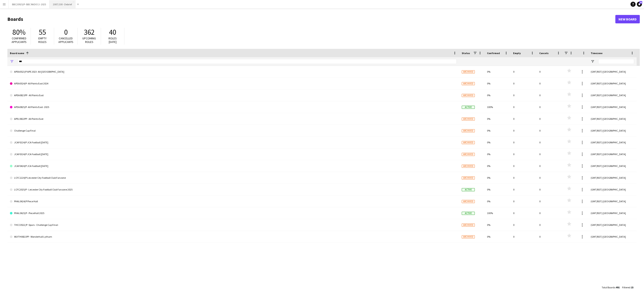  Describe the element at coordinates (233, 119) in the screenshot. I see `a: APEL0822PP - All Points East` at that location.